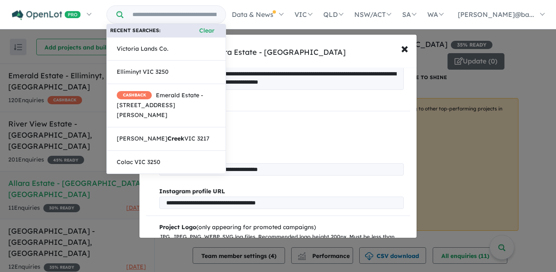  I want to click on div: (only appearing for promoted campaigns), so click(281, 228).